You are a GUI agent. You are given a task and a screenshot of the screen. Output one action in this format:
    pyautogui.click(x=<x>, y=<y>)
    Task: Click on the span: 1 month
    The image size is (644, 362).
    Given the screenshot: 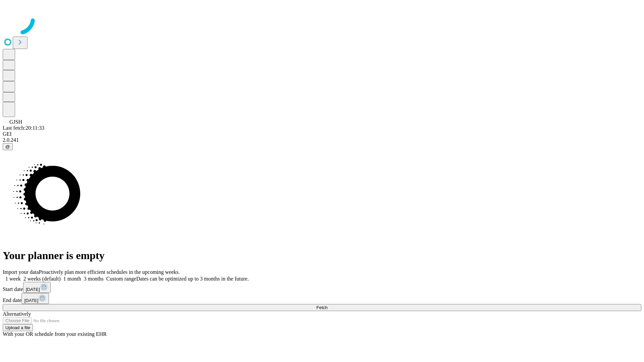 What is the action you would take?
    pyautogui.click(x=72, y=278)
    